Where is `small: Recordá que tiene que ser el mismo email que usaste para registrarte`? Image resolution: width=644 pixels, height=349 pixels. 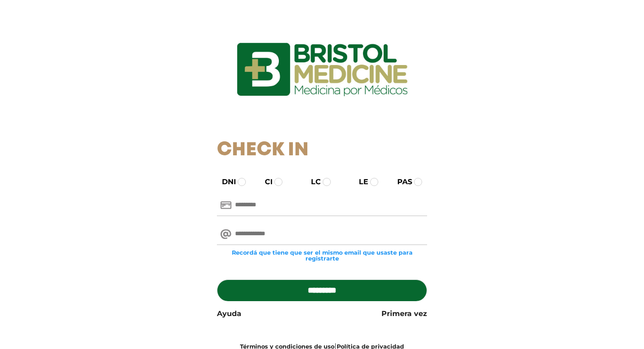 small: Recordá que tiene que ser el mismo email que usaste para registrarte is located at coordinates (322, 256).